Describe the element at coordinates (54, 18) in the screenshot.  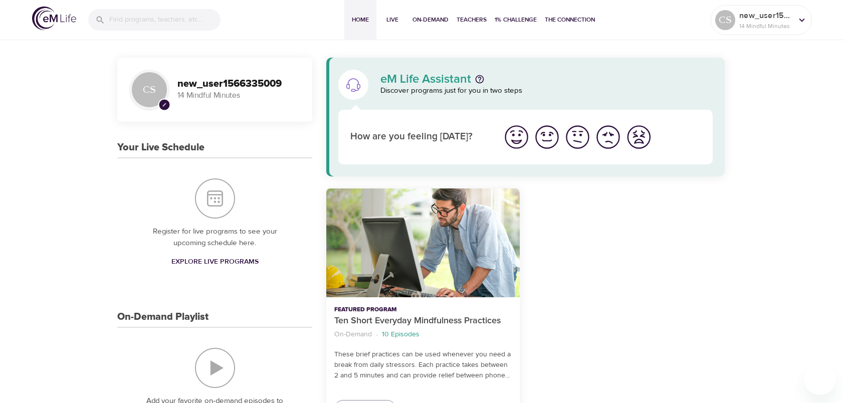
I see `img: logo` at that location.